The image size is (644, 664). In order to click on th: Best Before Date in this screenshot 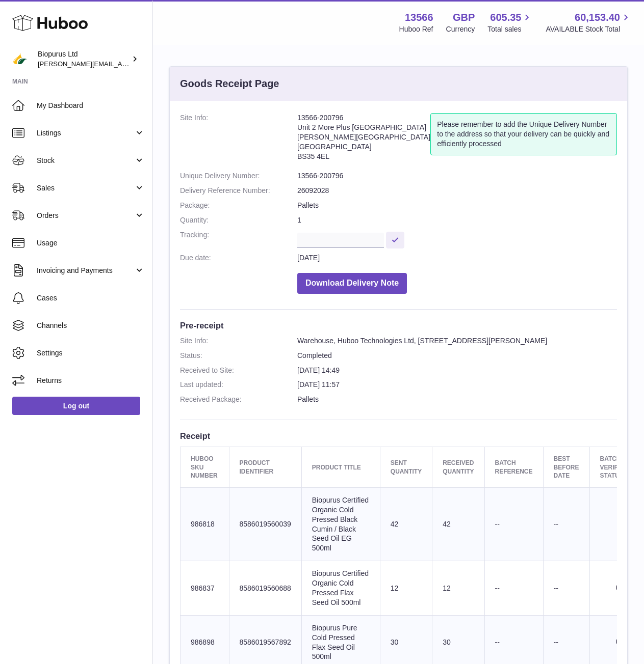, I will do `click(566, 468)`.